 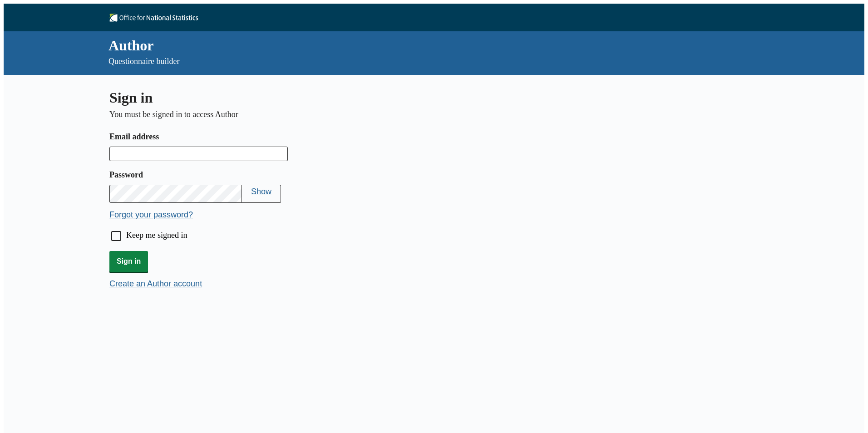 I want to click on p: Questionnaire builder, so click(x=349, y=61).